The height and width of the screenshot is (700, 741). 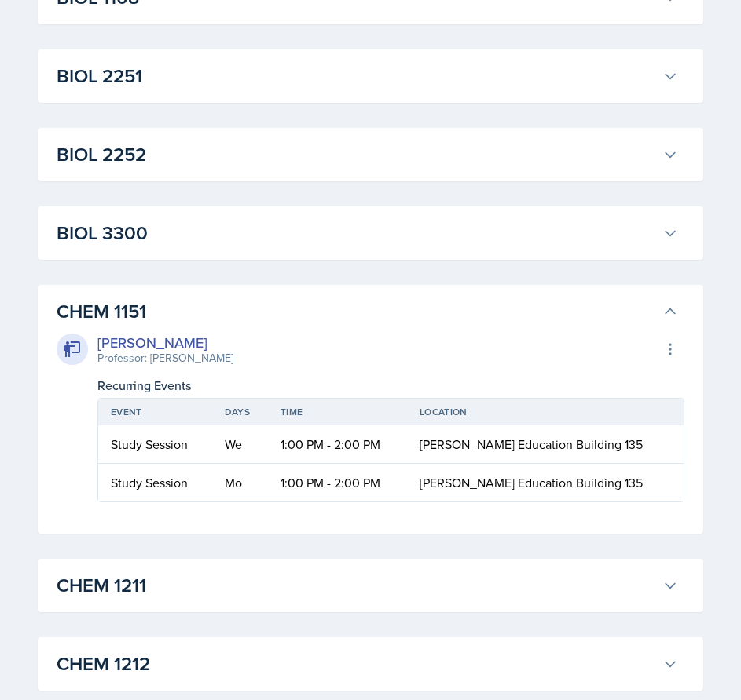 I want to click on h3: CHEM 1151, so click(x=356, y=311).